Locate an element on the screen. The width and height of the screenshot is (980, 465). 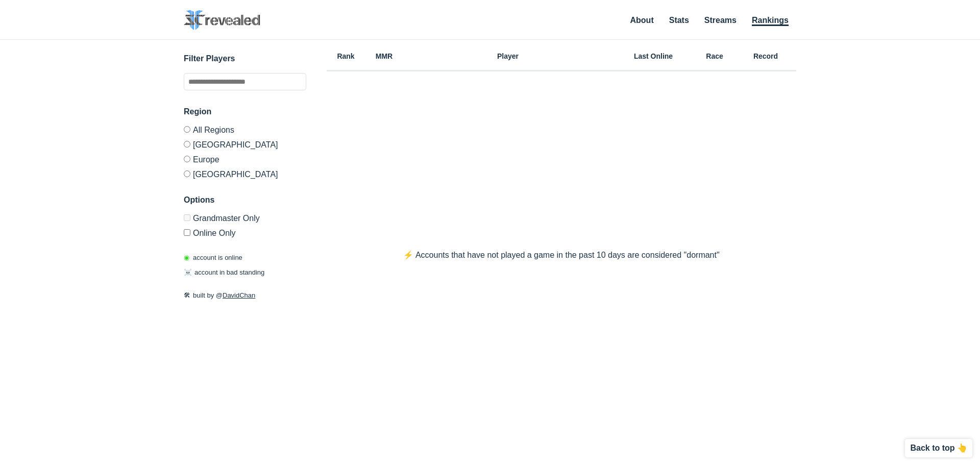
label: Only show accounts currently laddering is located at coordinates (245, 231).